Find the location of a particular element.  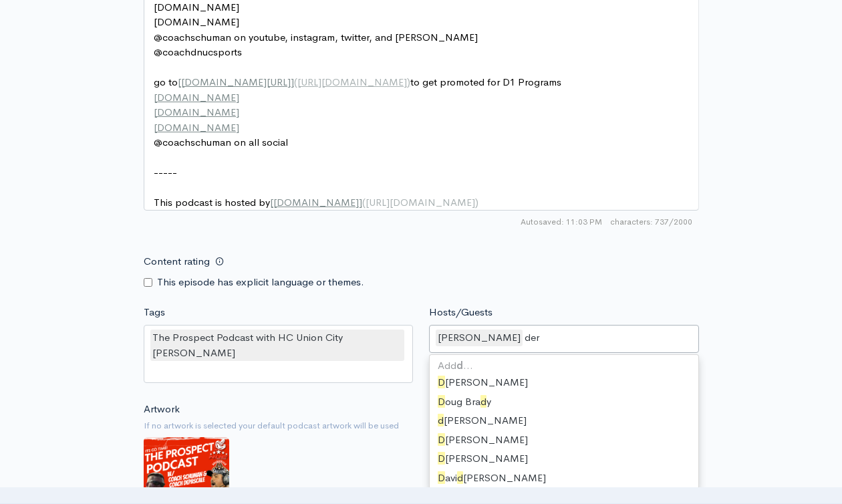

label: Content rating is located at coordinates (176, 261).